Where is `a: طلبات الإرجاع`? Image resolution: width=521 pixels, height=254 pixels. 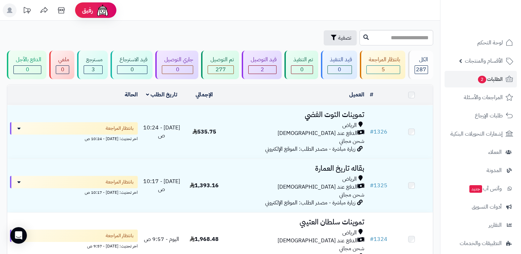 a: طلبات الإرجاع is located at coordinates (481, 116).